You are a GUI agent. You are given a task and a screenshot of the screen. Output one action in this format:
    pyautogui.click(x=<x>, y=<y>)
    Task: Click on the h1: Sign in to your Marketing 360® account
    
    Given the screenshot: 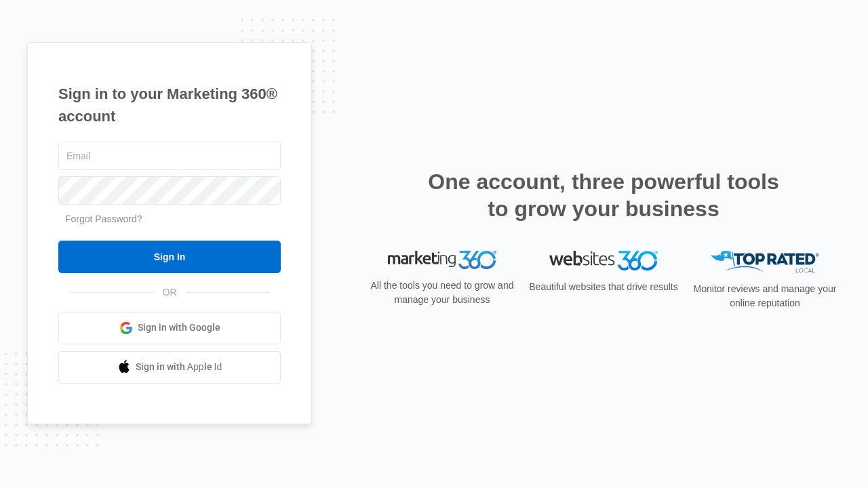 What is the action you would take?
    pyautogui.click(x=170, y=105)
    